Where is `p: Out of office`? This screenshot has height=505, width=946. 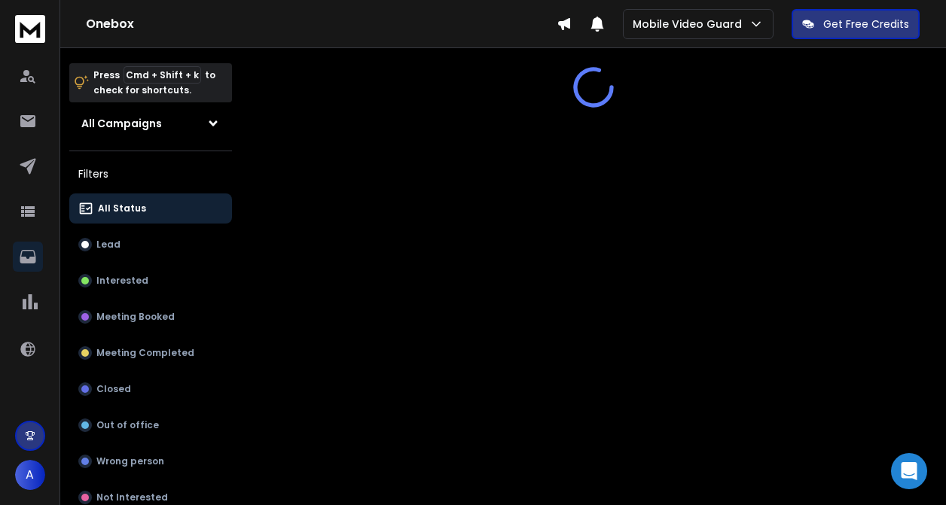
p: Out of office is located at coordinates (127, 425).